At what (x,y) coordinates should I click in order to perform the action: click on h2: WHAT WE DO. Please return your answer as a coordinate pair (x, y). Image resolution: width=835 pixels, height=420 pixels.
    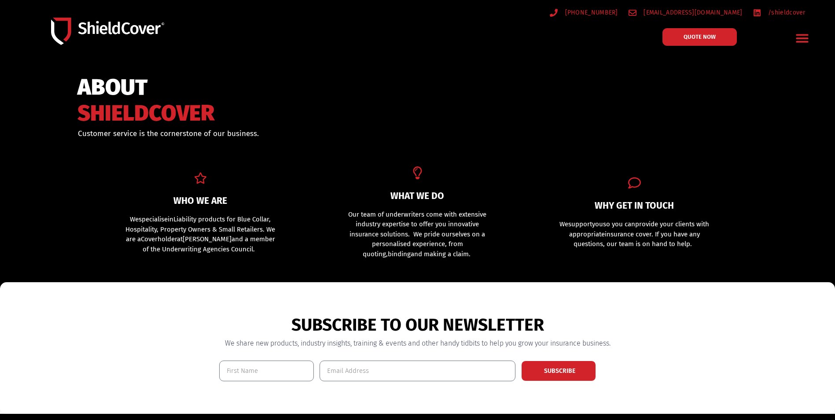
    Looking at the image, I should click on (417, 196).